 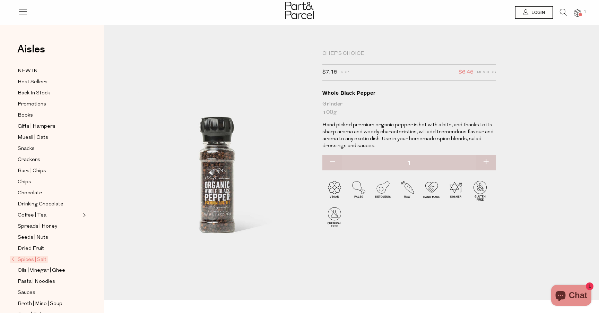 I want to click on img: P_P-ICONS-Live_Bec_V11_Paleo.svg, so click(x=359, y=190).